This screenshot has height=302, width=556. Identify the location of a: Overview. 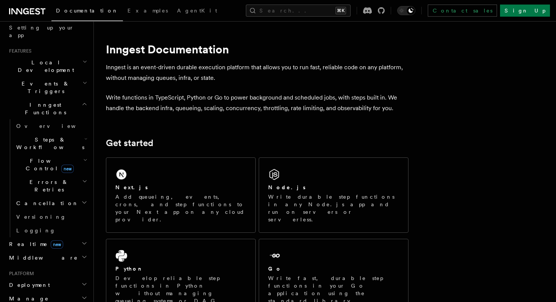
(51, 126).